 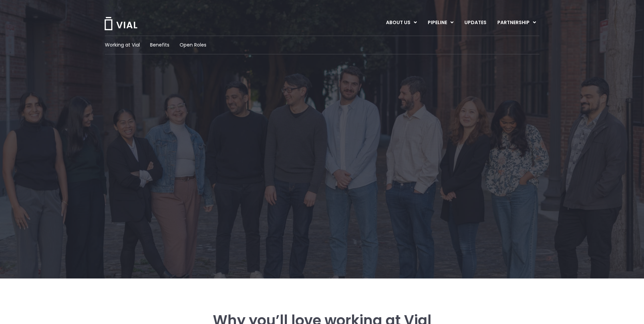 I want to click on a: Open Roles, so click(x=193, y=45).